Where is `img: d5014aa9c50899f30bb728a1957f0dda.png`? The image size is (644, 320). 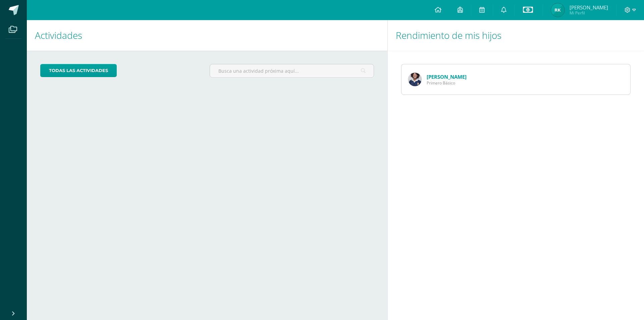
img: d5014aa9c50899f30bb728a1957f0dda.png is located at coordinates (558, 10).